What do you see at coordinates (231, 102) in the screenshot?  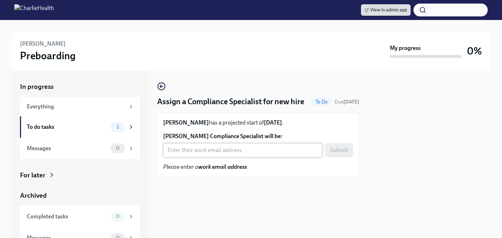 I see `h4: Assign a Compliance Specialist for new hire` at bounding box center [231, 102].